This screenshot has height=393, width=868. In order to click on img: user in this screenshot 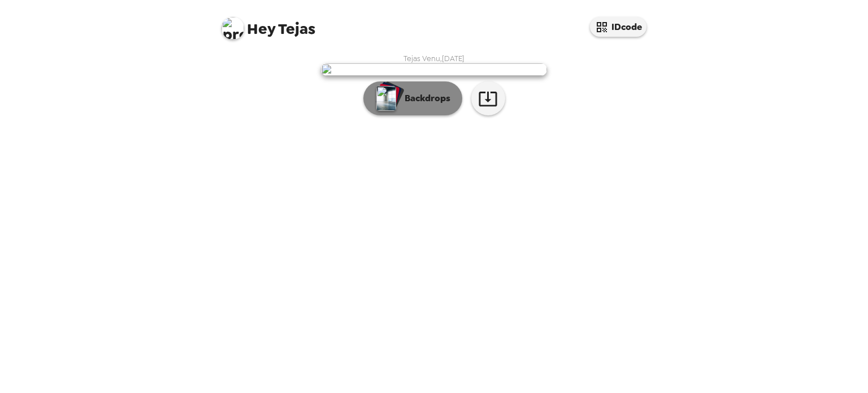, I will do `click(434, 69)`.